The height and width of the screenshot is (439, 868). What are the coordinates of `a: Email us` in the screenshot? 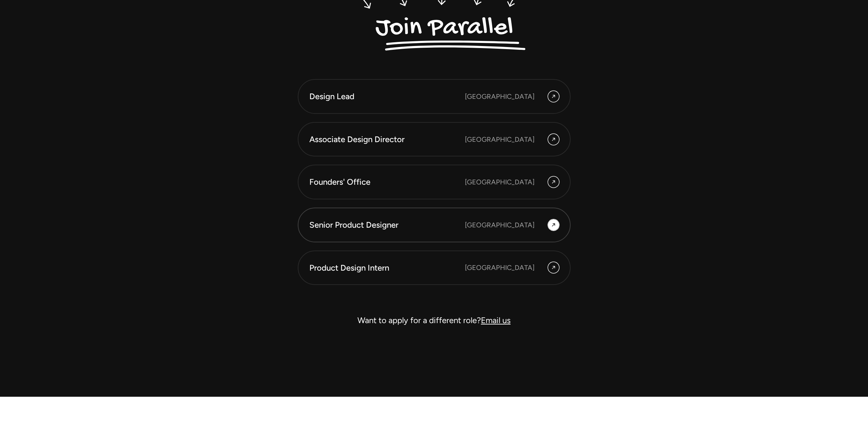 It's located at (495, 320).